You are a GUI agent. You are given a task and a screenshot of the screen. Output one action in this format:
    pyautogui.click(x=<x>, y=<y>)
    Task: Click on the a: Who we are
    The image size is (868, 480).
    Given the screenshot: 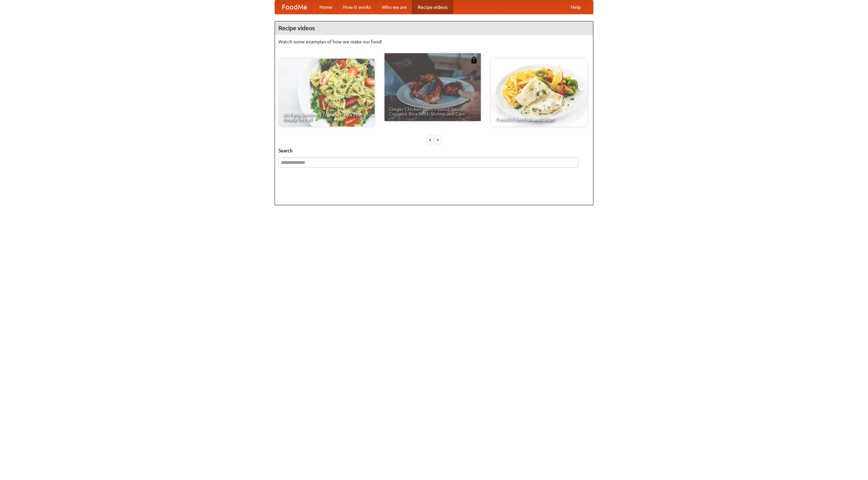 What is the action you would take?
    pyautogui.click(x=395, y=7)
    